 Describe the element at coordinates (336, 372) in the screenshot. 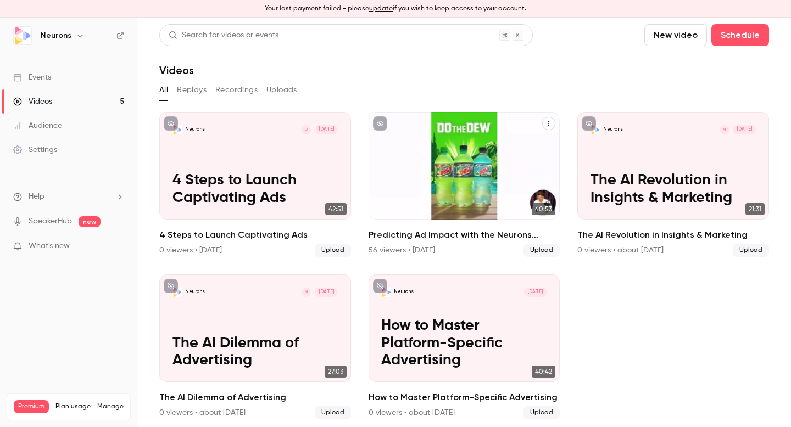

I see `span: 27:03` at that location.